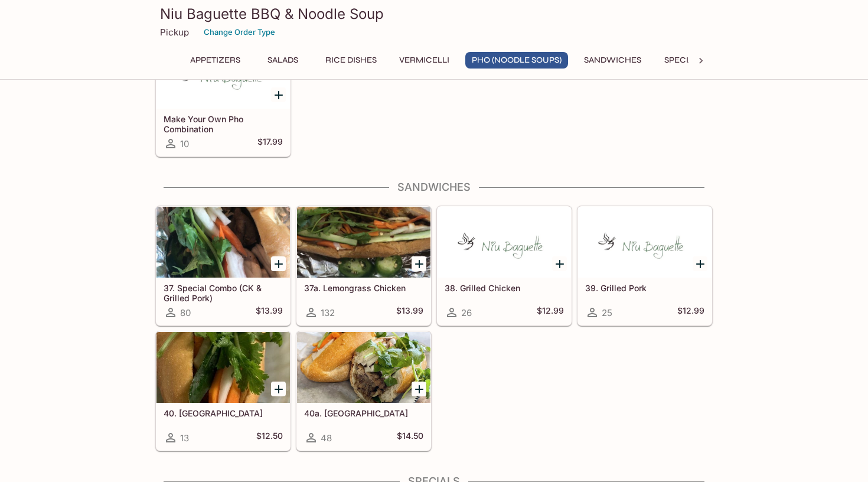 This screenshot has height=482, width=868. What do you see at coordinates (466, 313) in the screenshot?
I see `span: 26` at bounding box center [466, 313].